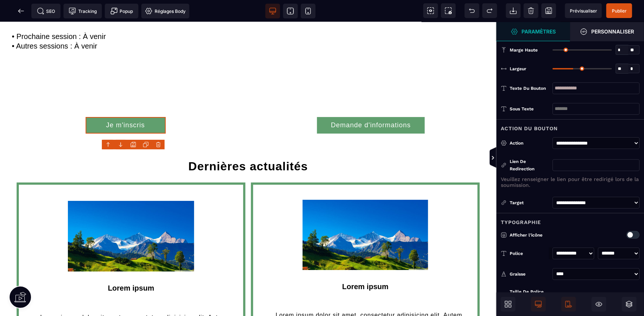  I want to click on span: Enregistrer le contenu, so click(619, 11).